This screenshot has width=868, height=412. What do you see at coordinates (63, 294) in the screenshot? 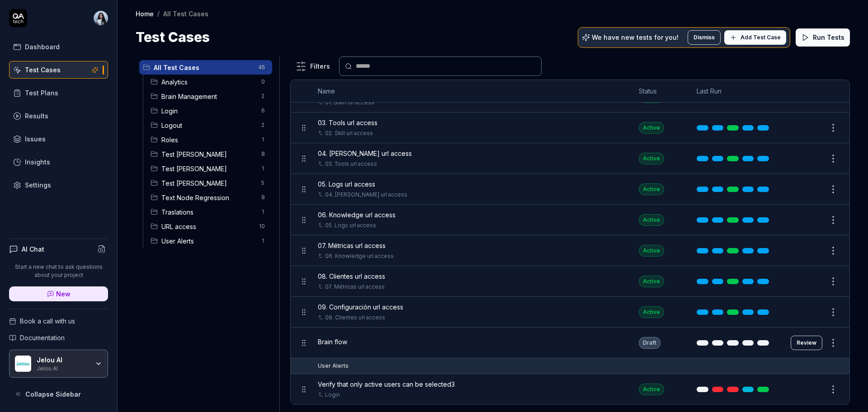
I see `span: New` at bounding box center [63, 294].